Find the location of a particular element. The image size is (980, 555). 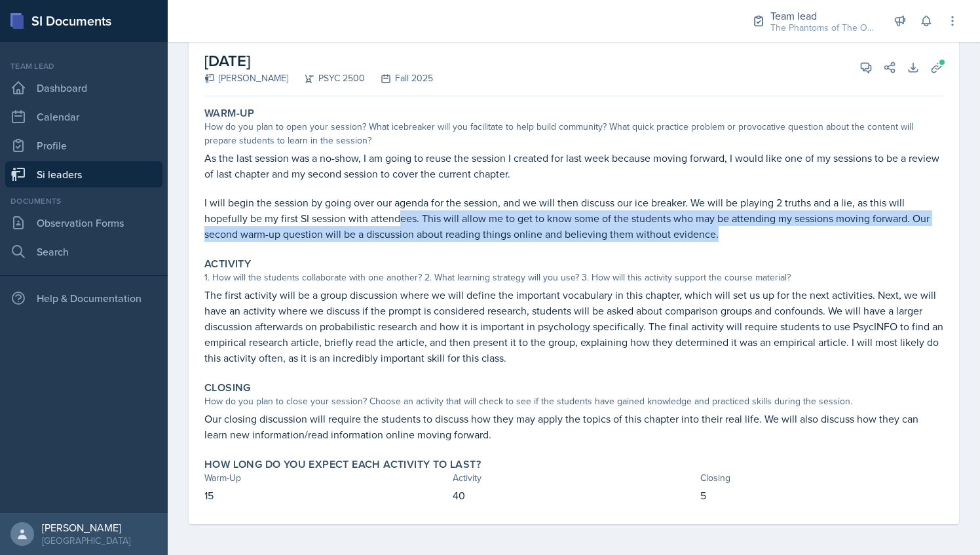

div: The Phantoms of The Opera / Fall 2025 is located at coordinates (823, 28).